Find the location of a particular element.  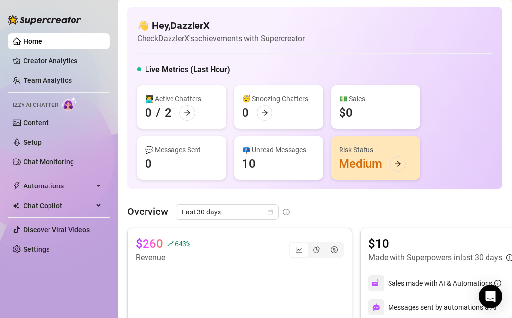

article: Revenue is located at coordinates (163, 257).